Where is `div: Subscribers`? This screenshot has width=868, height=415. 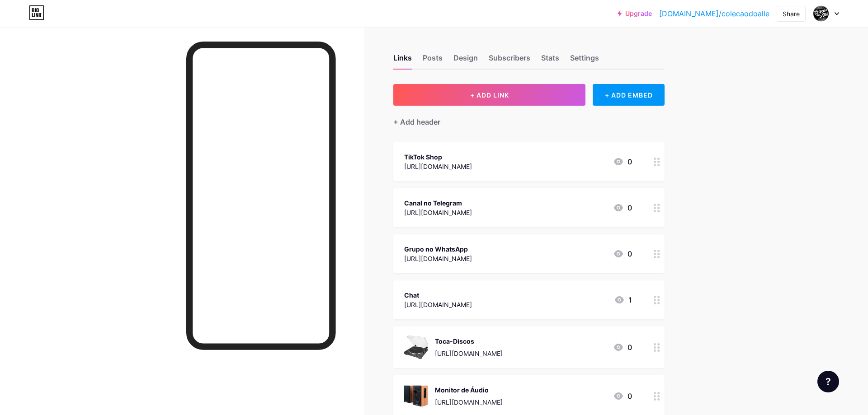 div: Subscribers is located at coordinates (510, 60).